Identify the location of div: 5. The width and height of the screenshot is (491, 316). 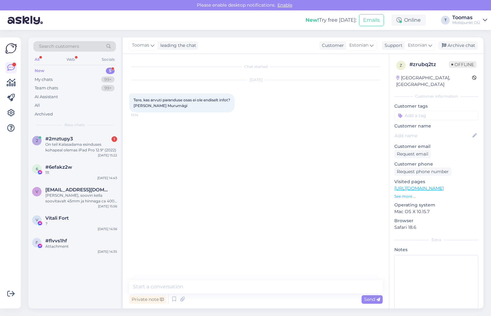
(110, 71).